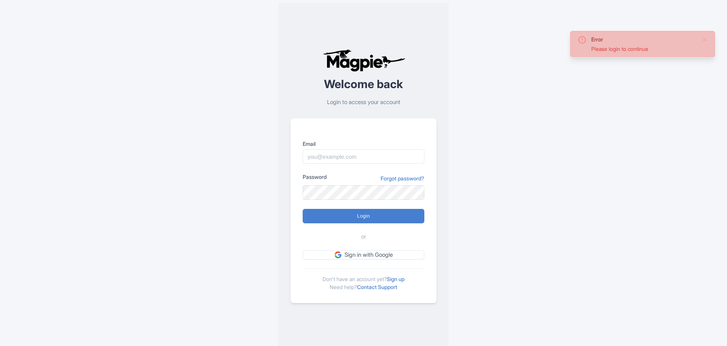  What do you see at coordinates (395, 279) in the screenshot?
I see `a: Sign up` at bounding box center [395, 279].